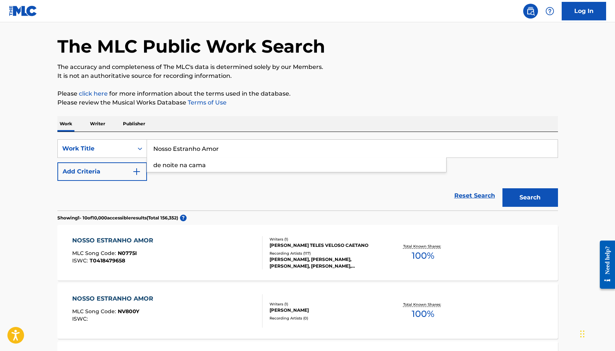  Describe the element at coordinates (107, 260) in the screenshot. I see `span: T0418479658` at that location.